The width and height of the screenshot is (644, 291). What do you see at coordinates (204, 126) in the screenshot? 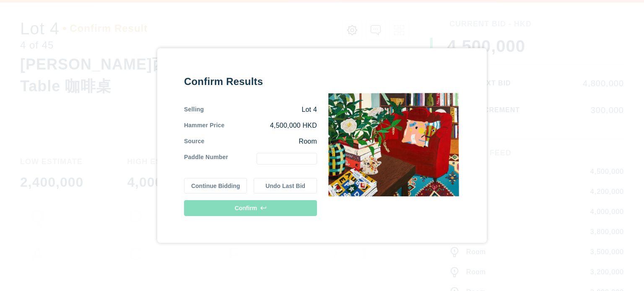
I see `div: Hammer Price` at bounding box center [204, 126].